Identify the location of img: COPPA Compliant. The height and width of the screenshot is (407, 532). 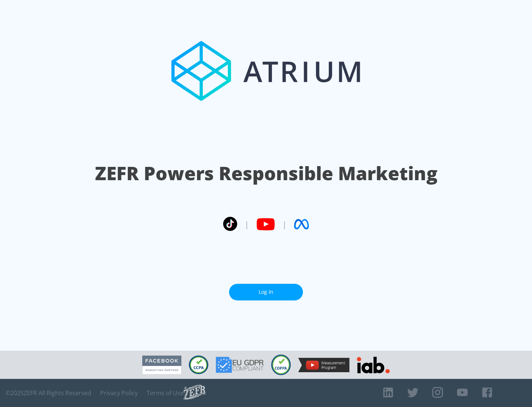
(281, 365).